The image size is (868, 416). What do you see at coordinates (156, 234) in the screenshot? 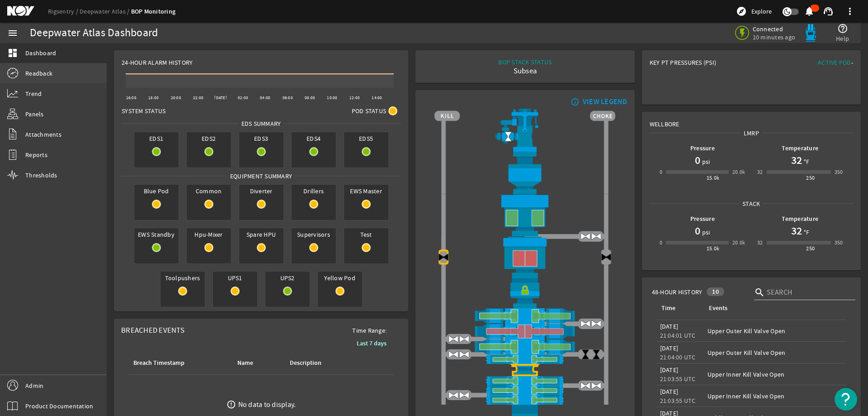
I see `span: EWS Standby` at bounding box center [156, 234].